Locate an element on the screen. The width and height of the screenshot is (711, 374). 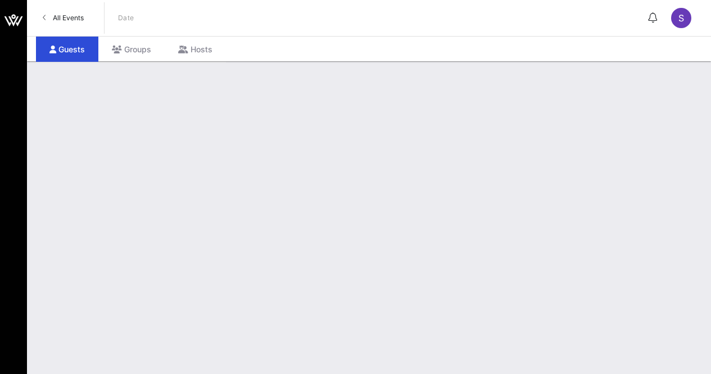
div: Guests is located at coordinates (67, 49).